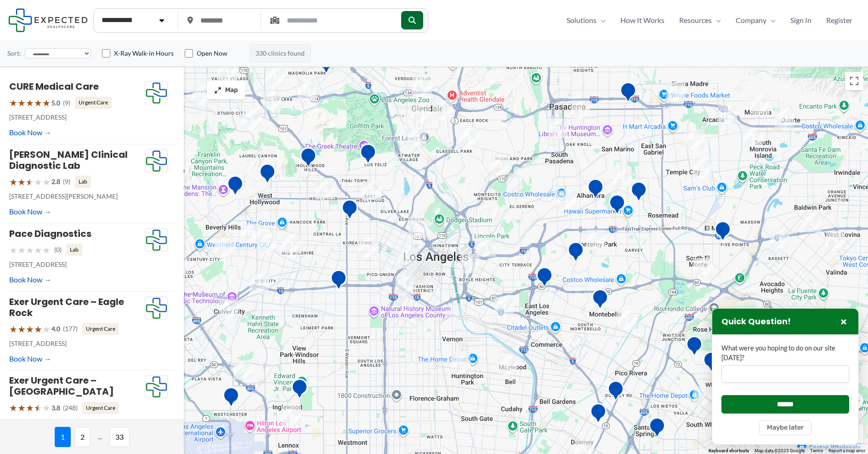  I want to click on img: Expected Healthcare Logo, so click(156, 308).